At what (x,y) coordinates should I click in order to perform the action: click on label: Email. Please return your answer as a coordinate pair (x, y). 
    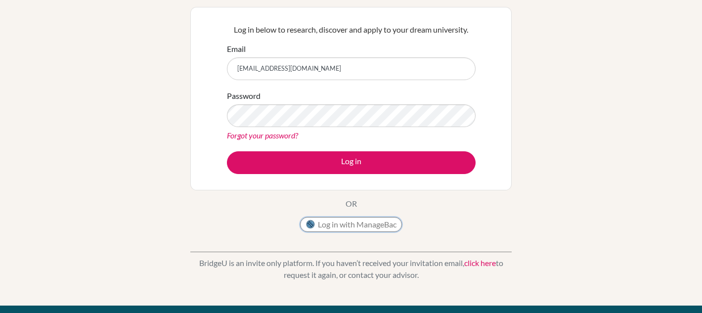
    Looking at the image, I should click on (236, 49).